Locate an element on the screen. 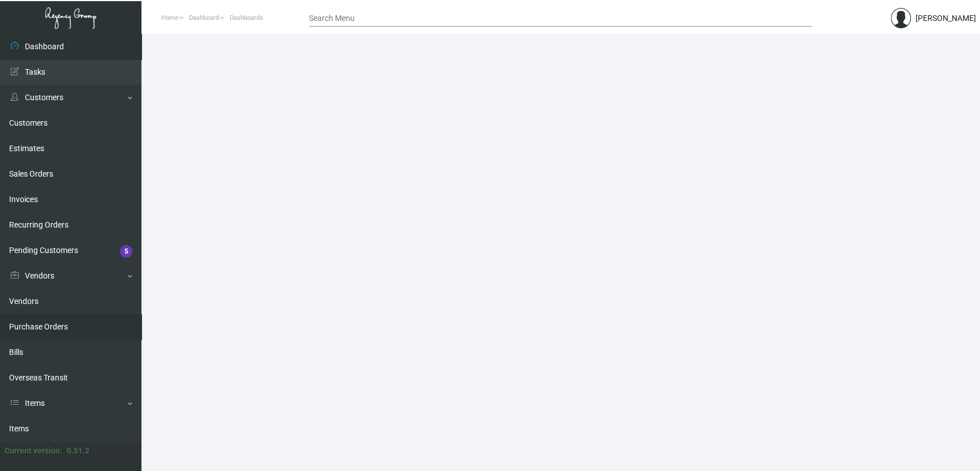 This screenshot has height=471, width=980. span: Home is located at coordinates (170, 17).